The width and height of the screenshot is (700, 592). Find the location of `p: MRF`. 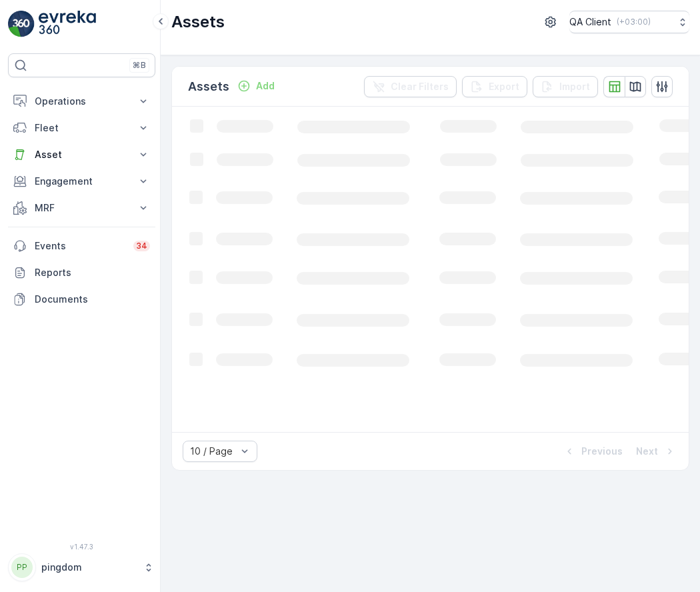

p: MRF is located at coordinates (82, 208).